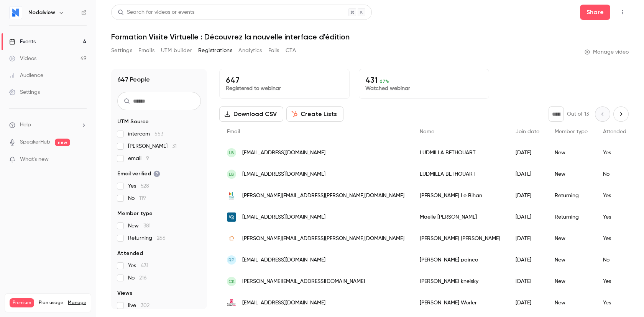 This screenshot has width=644, height=317. I want to click on button: Download CSV, so click(251, 114).